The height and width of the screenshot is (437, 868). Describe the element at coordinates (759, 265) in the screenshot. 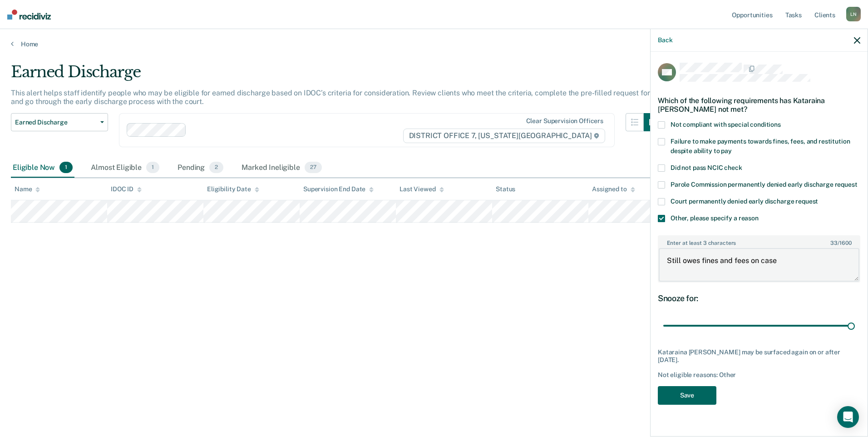

I see `textarea: Still owes fines and fees on case` at that location.